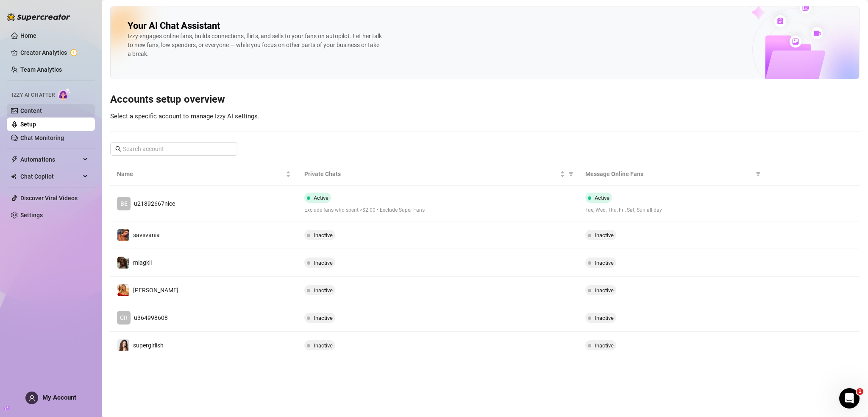 This screenshot has width=868, height=417. Describe the element at coordinates (146, 235) in the screenshot. I see `span: savsvania` at that location.